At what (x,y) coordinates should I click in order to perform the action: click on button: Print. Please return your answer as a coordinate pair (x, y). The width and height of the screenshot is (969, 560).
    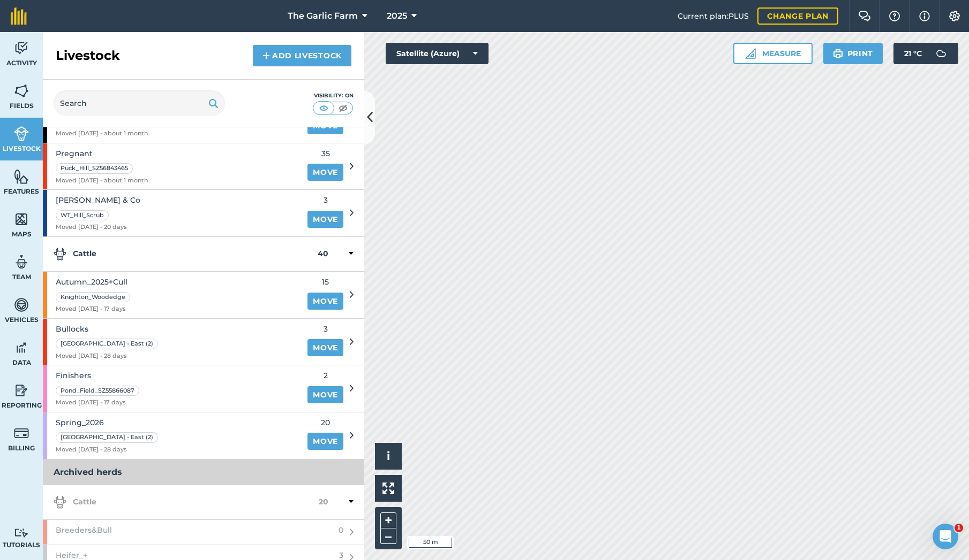
    Looking at the image, I should click on (853, 54).